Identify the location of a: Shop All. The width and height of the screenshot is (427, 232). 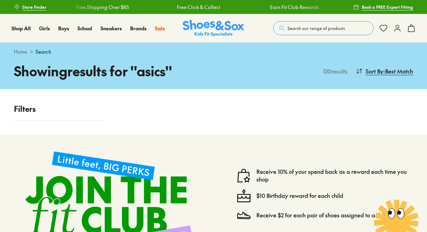
(21, 28).